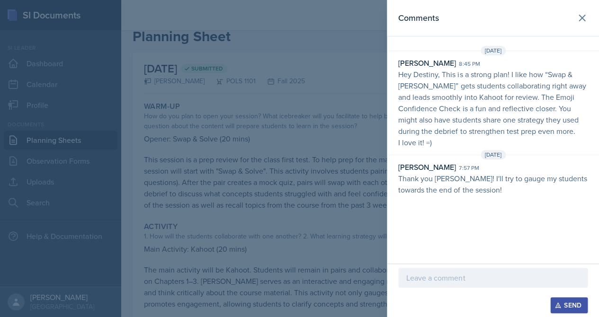 The width and height of the screenshot is (599, 317). Describe the element at coordinates (419, 18) in the screenshot. I see `h2: Comments` at that location.